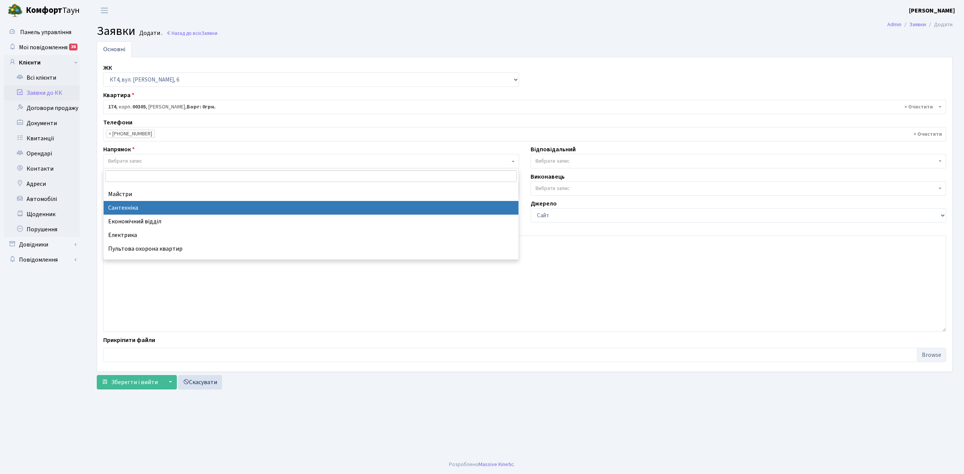  I want to click on label: Напрямок, so click(119, 149).